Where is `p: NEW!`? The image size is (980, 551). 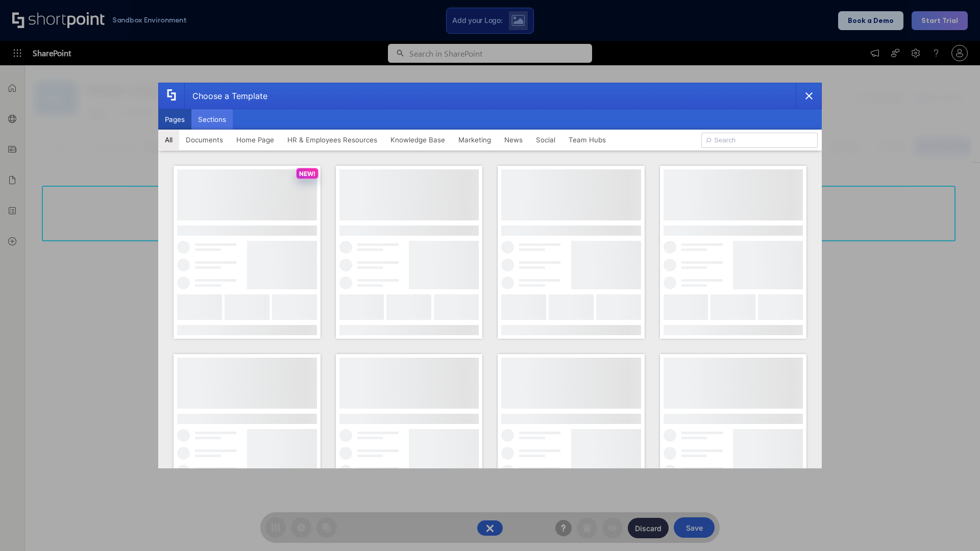
p: NEW! is located at coordinates (307, 173).